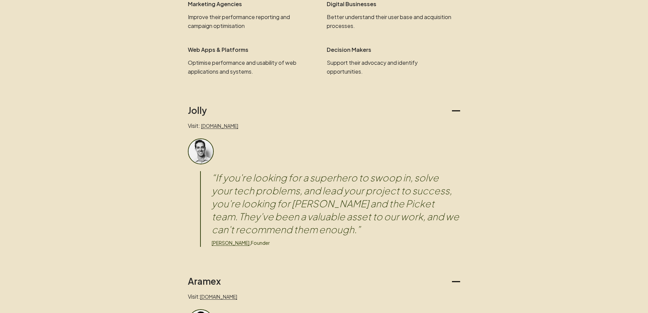  What do you see at coordinates (260, 242) in the screenshot?
I see `p: Founder` at bounding box center [260, 242].